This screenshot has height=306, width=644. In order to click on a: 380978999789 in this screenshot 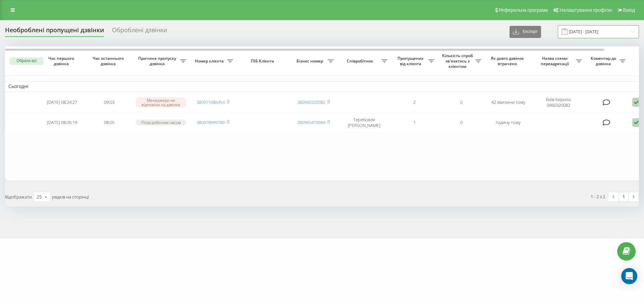, I will do `click(211, 122)`.